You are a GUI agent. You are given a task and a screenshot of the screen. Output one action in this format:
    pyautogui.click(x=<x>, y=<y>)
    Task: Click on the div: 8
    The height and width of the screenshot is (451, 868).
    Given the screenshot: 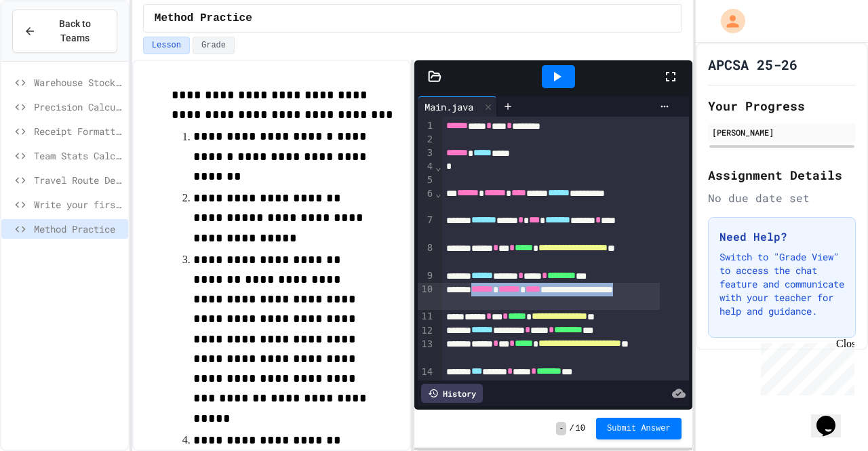 What is the action you would take?
    pyautogui.click(x=426, y=255)
    